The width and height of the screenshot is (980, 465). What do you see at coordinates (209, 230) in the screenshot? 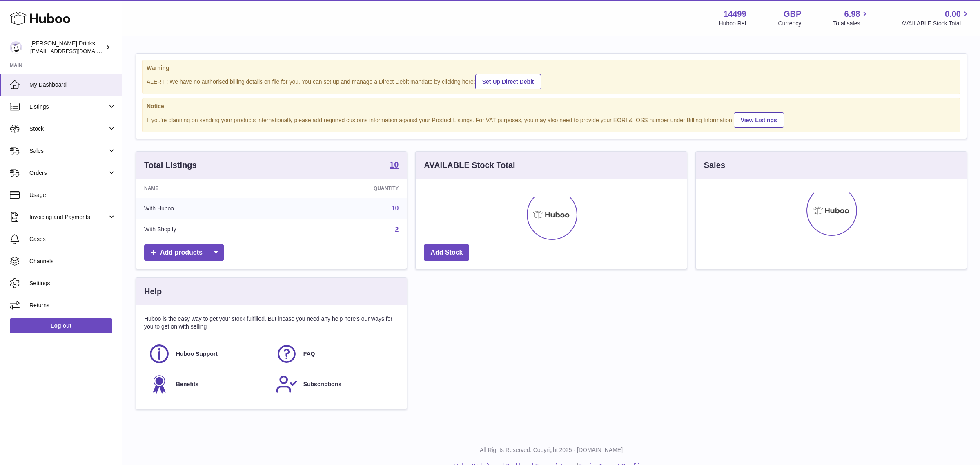
I see `td: With Shopify` at bounding box center [209, 230].